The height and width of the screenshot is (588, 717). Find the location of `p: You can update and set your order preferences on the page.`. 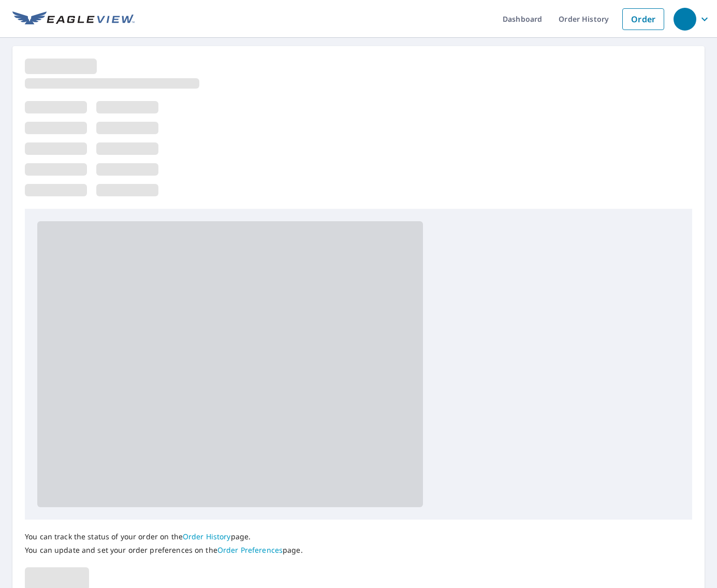

p: You can update and set your order preferences on the page. is located at coordinates (164, 550).